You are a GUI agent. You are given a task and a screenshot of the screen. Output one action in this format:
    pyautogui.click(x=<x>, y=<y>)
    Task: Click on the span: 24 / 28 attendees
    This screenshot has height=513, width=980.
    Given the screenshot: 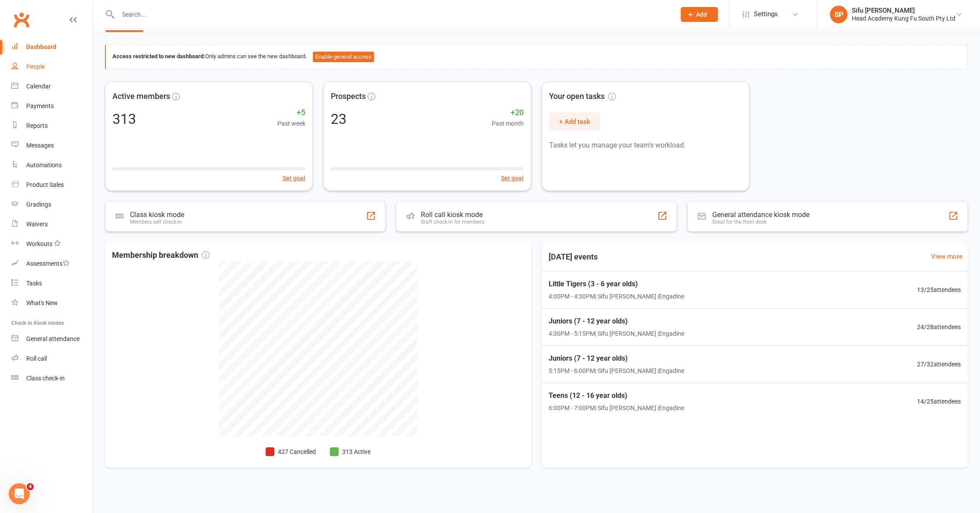 What is the action you would take?
    pyautogui.click(x=939, y=327)
    